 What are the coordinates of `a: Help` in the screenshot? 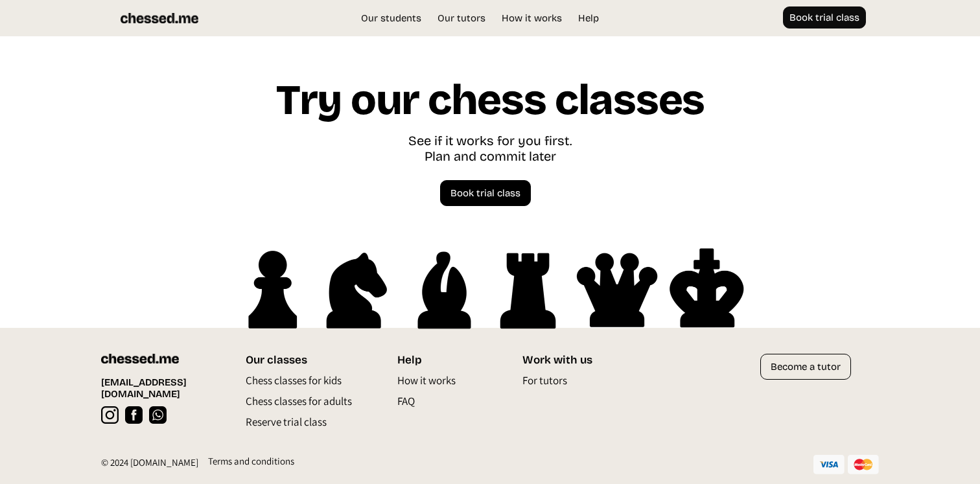 It's located at (589, 18).